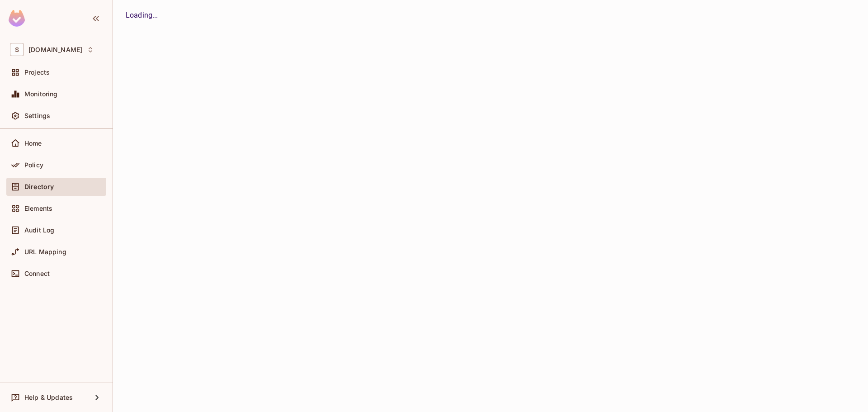 The width and height of the screenshot is (868, 412). What do you see at coordinates (16, 49) in the screenshot?
I see `span: S` at bounding box center [16, 49].